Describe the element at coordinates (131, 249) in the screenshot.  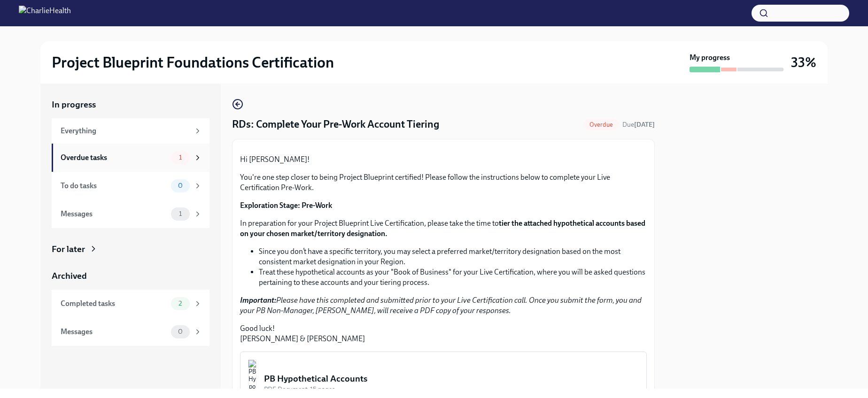
I see `a: For later` at that location.